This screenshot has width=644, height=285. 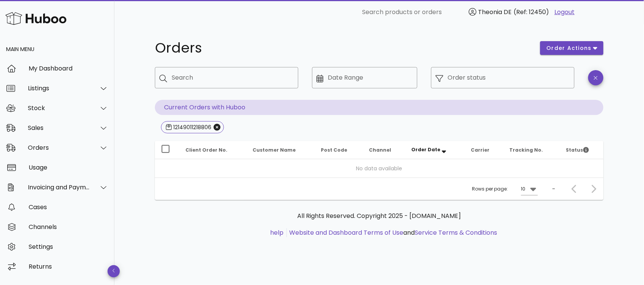 What do you see at coordinates (68, 266) in the screenshot?
I see `div: Returns` at bounding box center [68, 266].